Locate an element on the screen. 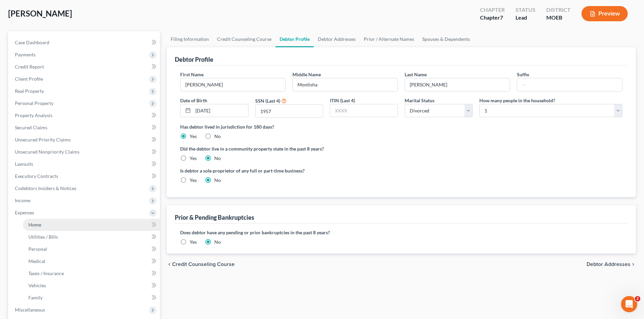 The height and width of the screenshot is (319, 644). label: Marital Status is located at coordinates (419, 100).